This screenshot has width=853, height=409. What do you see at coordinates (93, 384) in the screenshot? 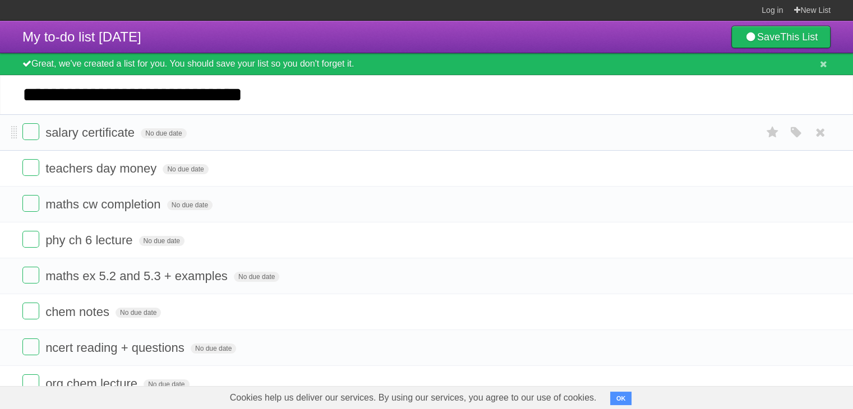
I see `span: org chem lecture` at bounding box center [93, 384].